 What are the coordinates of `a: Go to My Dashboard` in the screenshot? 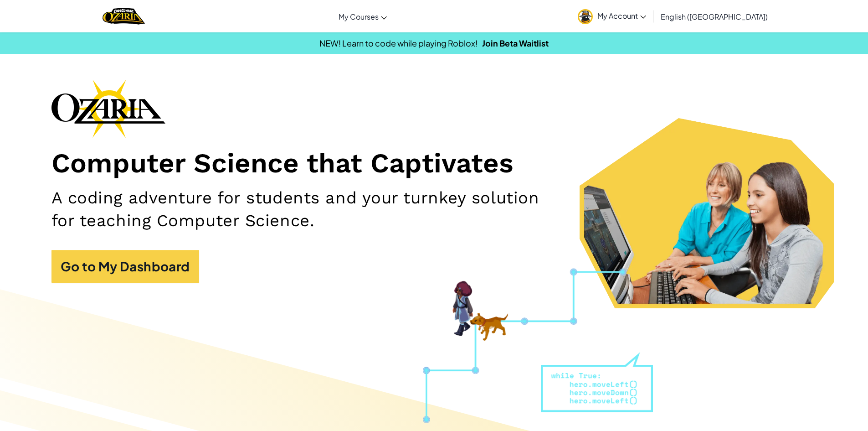 It's located at (125, 267).